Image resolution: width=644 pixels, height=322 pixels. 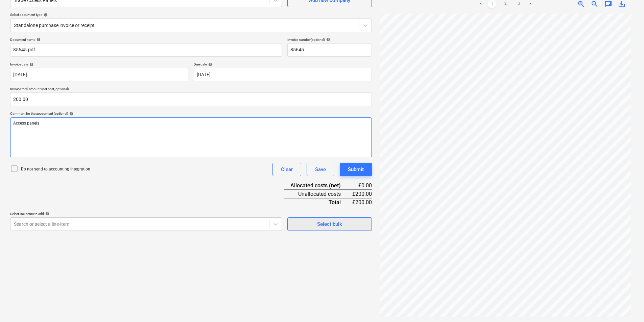 What do you see at coordinates (355, 170) in the screenshot?
I see `div: Submit` at bounding box center [355, 170].